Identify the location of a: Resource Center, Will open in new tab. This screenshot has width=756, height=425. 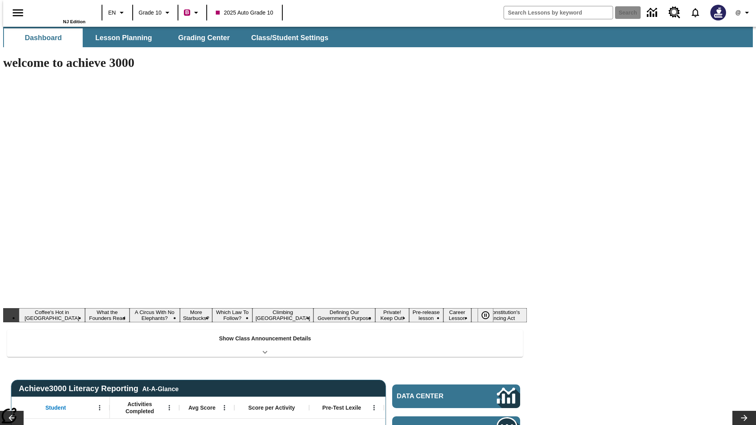
(674, 13).